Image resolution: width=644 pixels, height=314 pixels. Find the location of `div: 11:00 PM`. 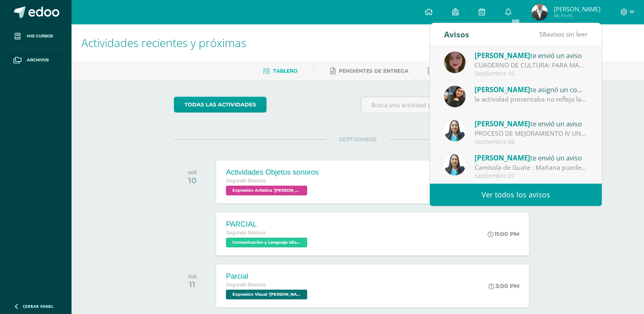

div: 11:00 PM is located at coordinates (504, 234).